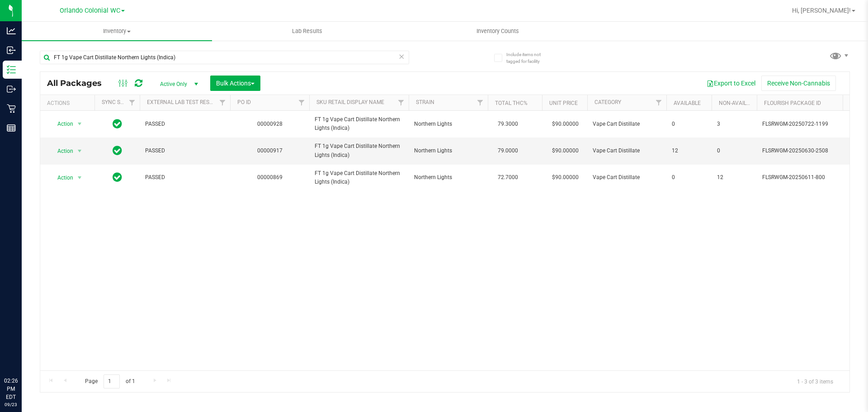  Describe the element at coordinates (270, 177) in the screenshot. I see `a: 00000869` at that location.